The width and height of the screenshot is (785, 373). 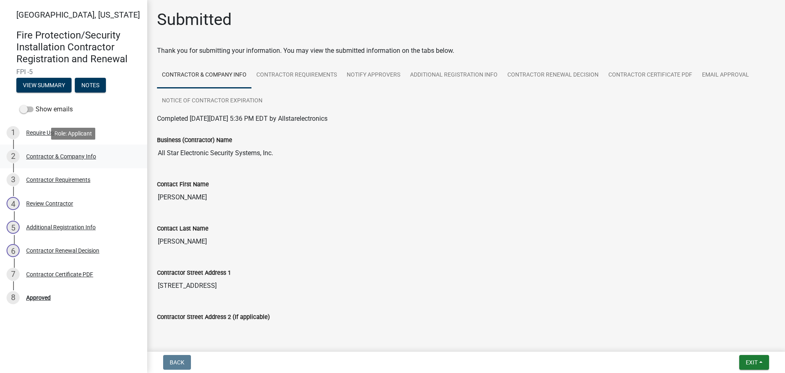 What do you see at coordinates (13, 274) in the screenshot?
I see `div: 7` at bounding box center [13, 274].